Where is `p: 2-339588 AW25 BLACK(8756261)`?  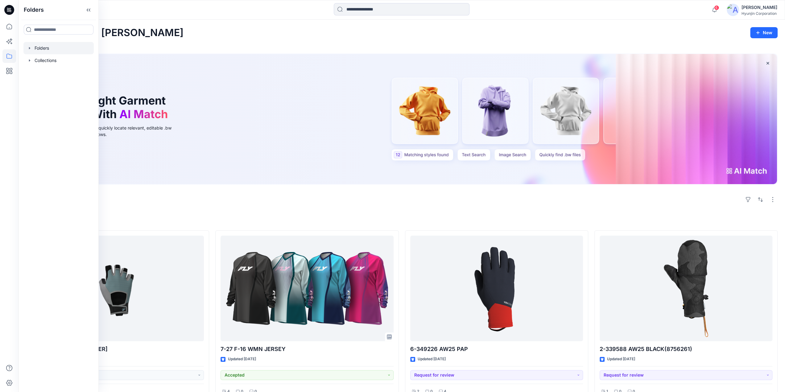
p: 2-339588 AW25 BLACK(8756261) is located at coordinates (686, 349).